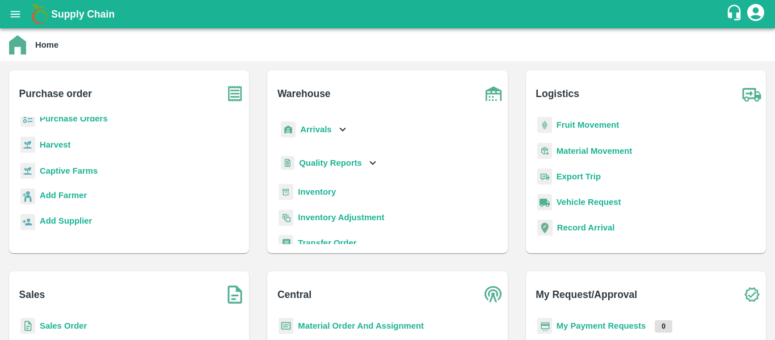 This screenshot has width=775, height=340. I want to click on img: centralMaterial, so click(286, 326).